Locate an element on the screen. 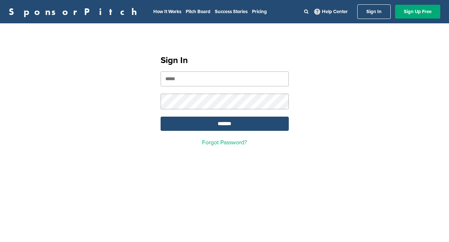  a: Help Center is located at coordinates (331, 12).